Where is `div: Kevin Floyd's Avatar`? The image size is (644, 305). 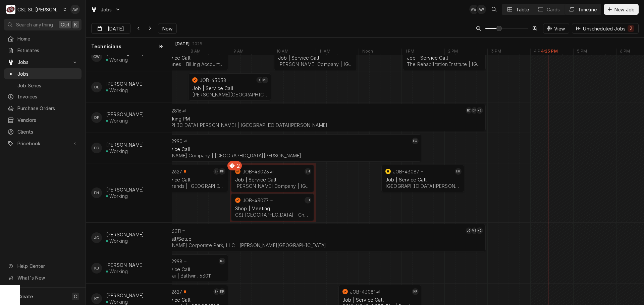 div: Kevin Floyd's Avatar is located at coordinates (97, 299).